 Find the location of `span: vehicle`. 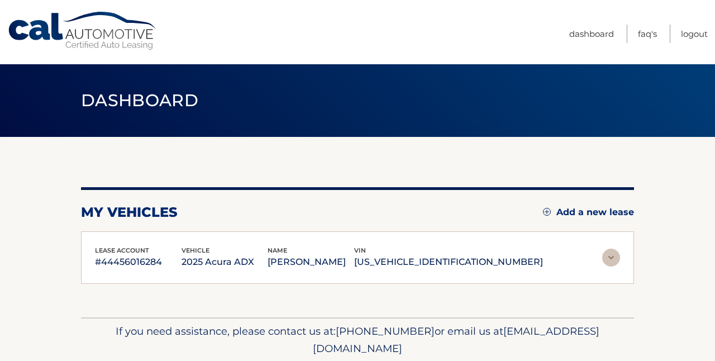

span: vehicle is located at coordinates (195, 250).